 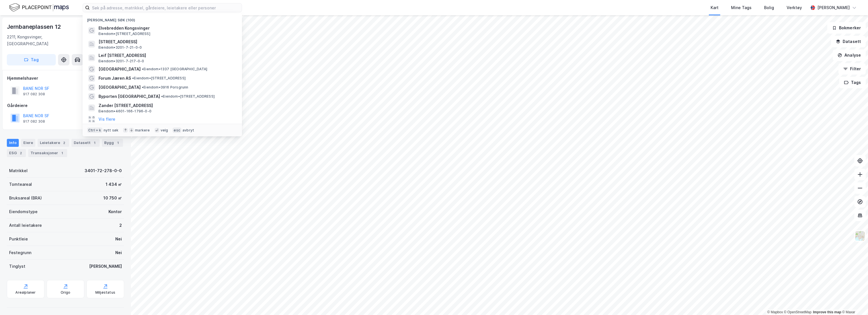 I want to click on div: Bruksareal (BRA), so click(x=25, y=198).